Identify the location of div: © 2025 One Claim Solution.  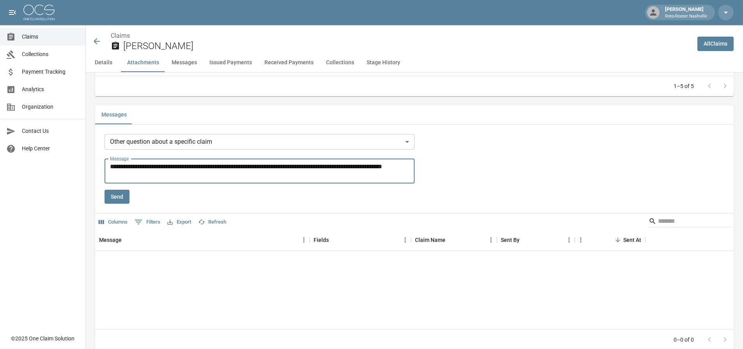
(43, 339).